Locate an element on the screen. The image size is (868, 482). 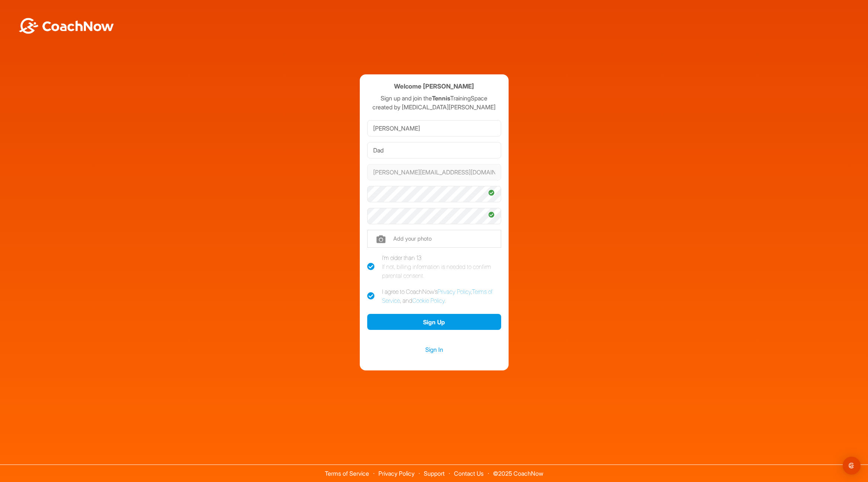
div: Open Intercom Messenger is located at coordinates (851, 466).